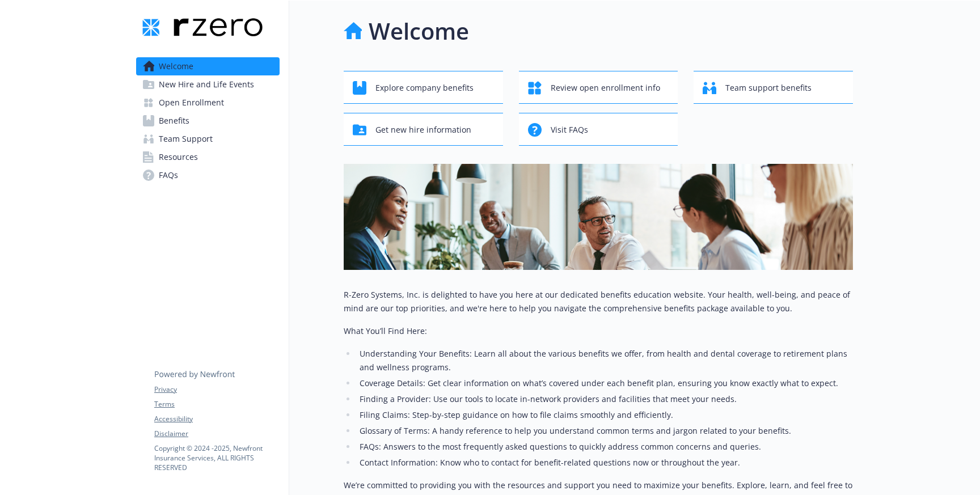  I want to click on span: Team support benefits, so click(768, 88).